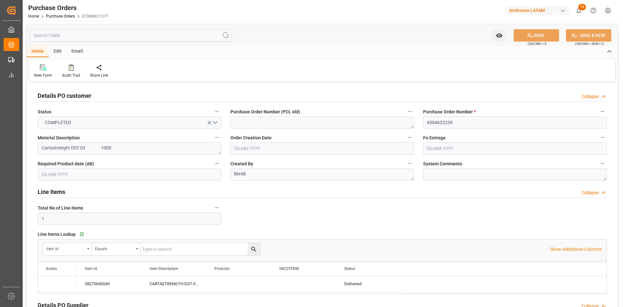 The width and height of the screenshot is (623, 307). I want to click on p: Show Additional Columns, so click(576, 249).